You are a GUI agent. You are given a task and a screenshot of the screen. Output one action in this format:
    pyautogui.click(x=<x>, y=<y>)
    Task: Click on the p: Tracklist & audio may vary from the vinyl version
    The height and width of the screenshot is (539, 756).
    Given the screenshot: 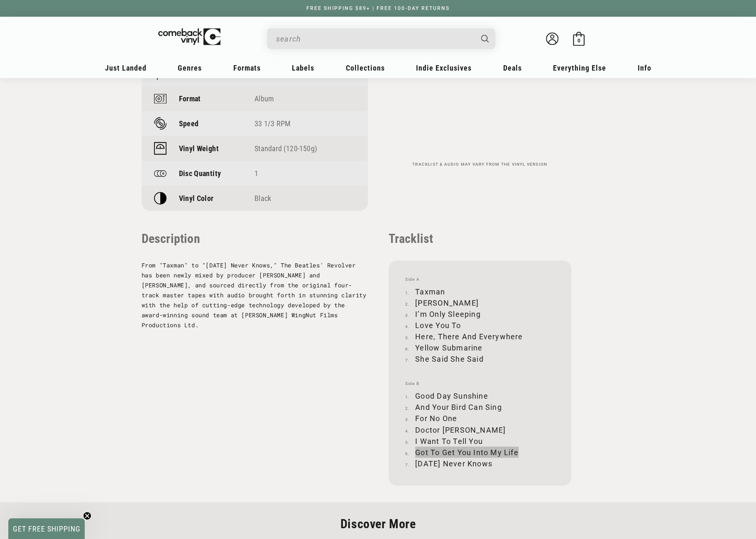 What is the action you would take?
    pyautogui.click(x=480, y=165)
    